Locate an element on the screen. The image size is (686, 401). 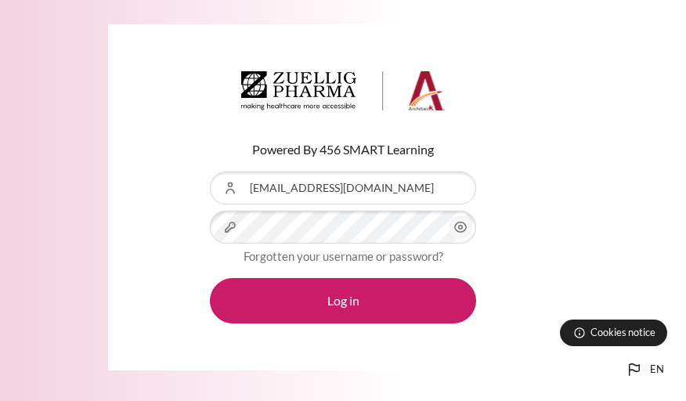
span: Cookies notice is located at coordinates (623, 332).